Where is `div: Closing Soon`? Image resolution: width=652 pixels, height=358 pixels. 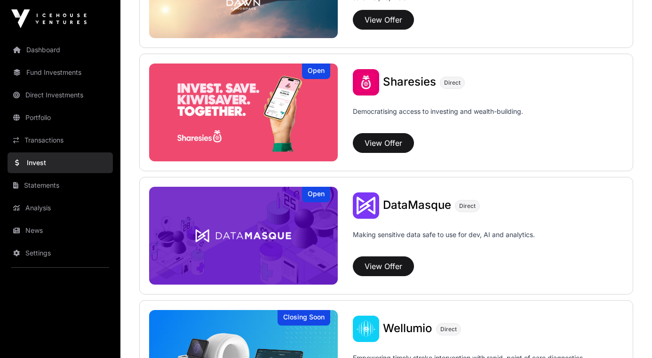
div: Closing Soon is located at coordinates (304, 318).